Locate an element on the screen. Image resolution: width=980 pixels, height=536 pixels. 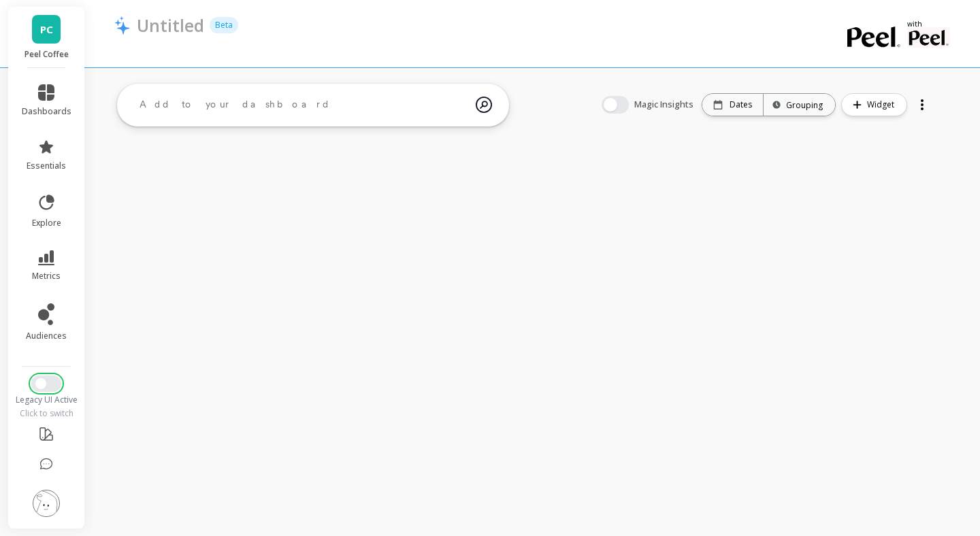
span: explore is located at coordinates (46, 223).